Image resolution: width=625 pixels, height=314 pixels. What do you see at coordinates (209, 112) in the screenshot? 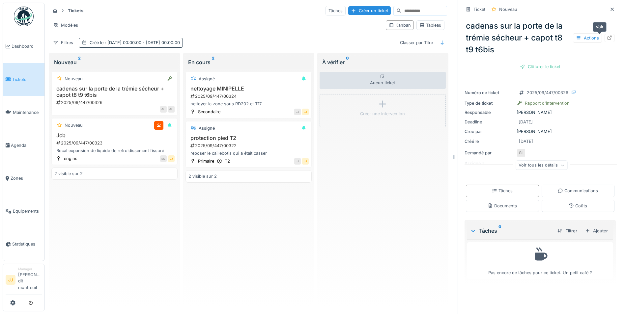
I see `div: Secondaire` at bounding box center [209, 112].